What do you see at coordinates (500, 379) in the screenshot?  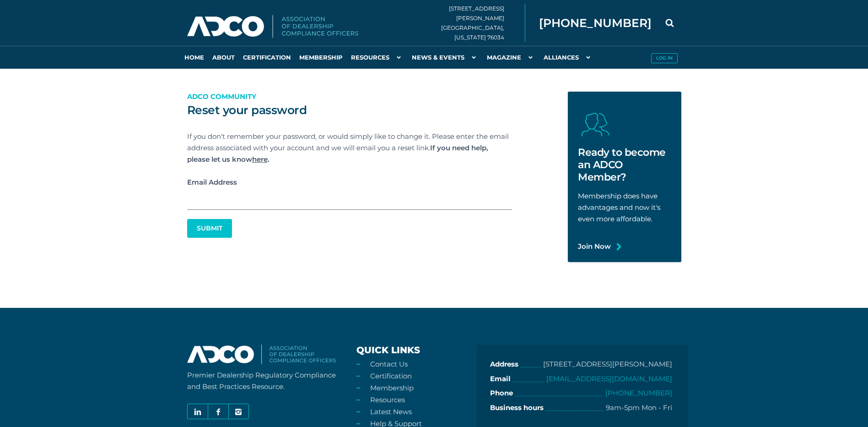 I see `b: Email` at bounding box center [500, 379].